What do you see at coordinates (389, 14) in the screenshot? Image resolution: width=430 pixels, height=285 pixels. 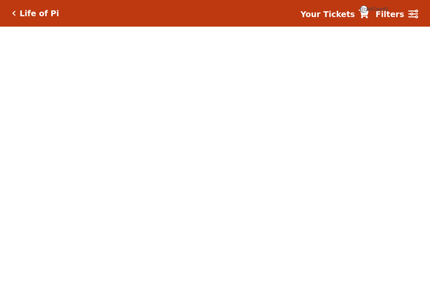 I see `strong: Filters` at bounding box center [389, 14].